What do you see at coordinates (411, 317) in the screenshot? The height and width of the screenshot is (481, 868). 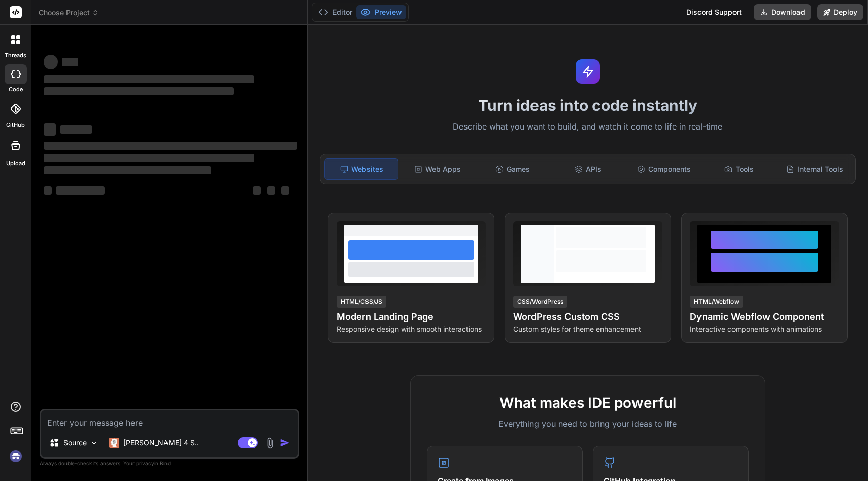 I see `h4: Modern Landing Page` at bounding box center [411, 317].